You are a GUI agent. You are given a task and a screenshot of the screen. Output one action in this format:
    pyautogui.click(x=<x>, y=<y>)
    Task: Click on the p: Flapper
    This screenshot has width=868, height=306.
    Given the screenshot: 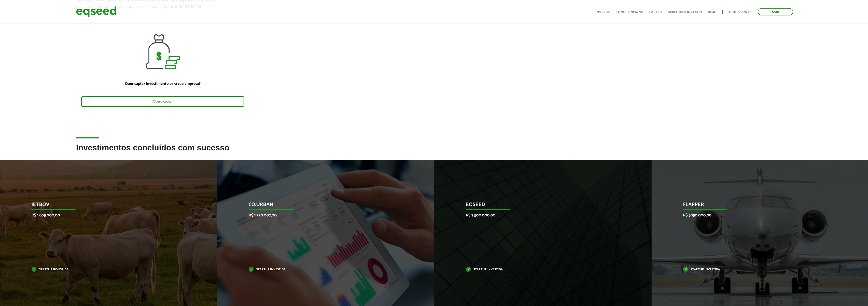 What is the action you would take?
    pyautogui.click(x=756, y=206)
    